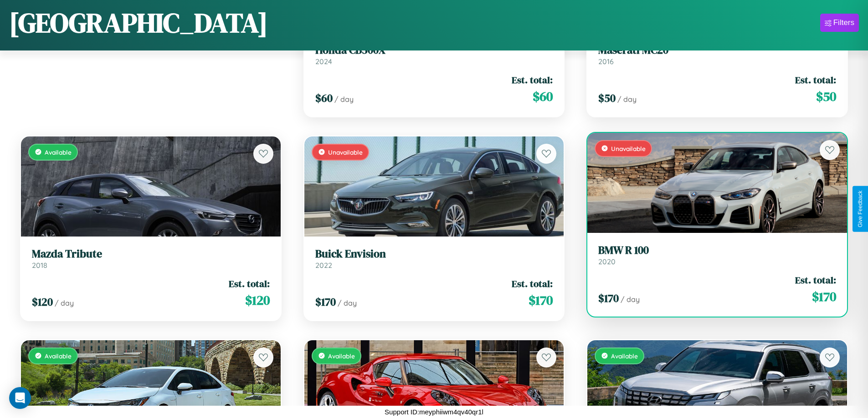 Image resolution: width=868 pixels, height=418 pixels. Describe the element at coordinates (844, 23) in the screenshot. I see `div: Filters` at that location.